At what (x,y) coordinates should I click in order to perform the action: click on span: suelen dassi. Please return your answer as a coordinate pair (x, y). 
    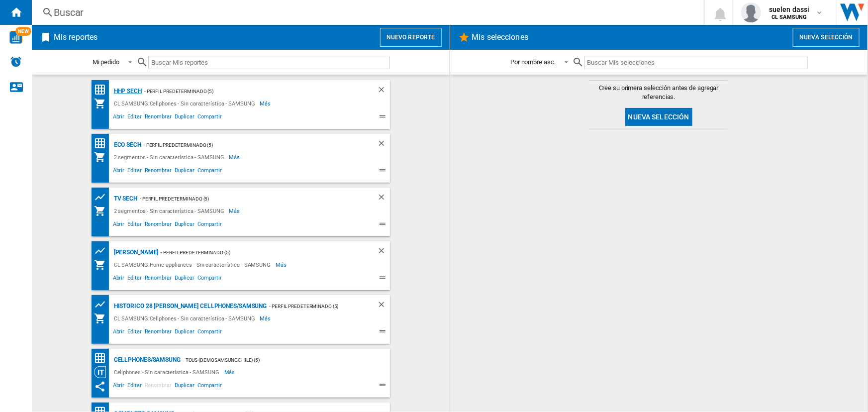
    Looking at the image, I should click on (789, 10).